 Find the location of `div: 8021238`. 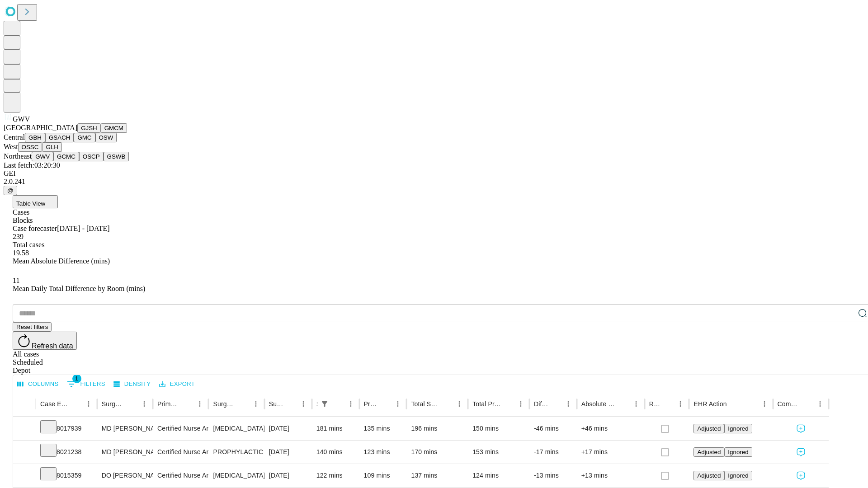

div: 8021238 is located at coordinates (66, 452).